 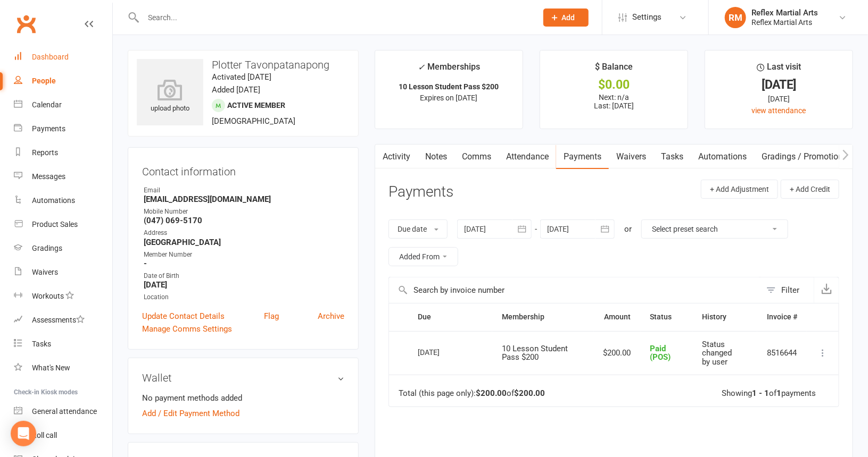 I want to click on th: Membership, so click(x=542, y=316).